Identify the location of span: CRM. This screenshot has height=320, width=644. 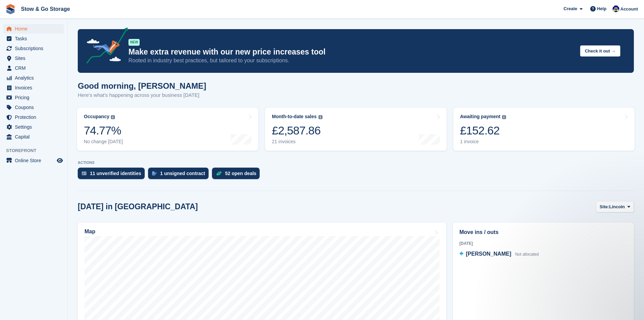
(35, 68).